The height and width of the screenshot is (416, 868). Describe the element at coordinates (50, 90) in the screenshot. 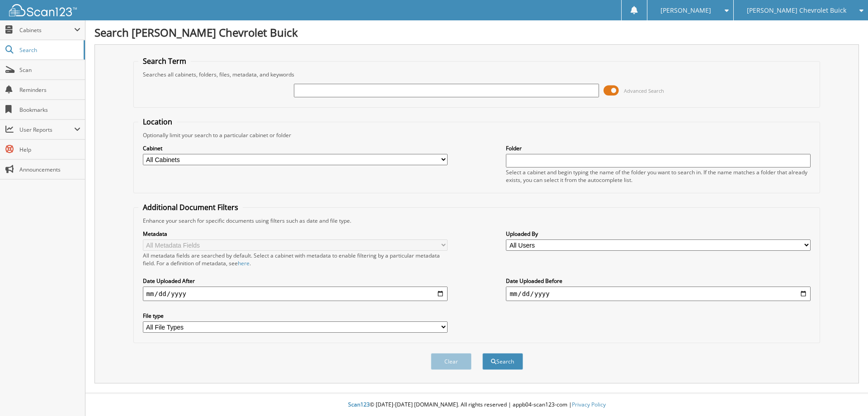

I see `span: Reminders` at that location.